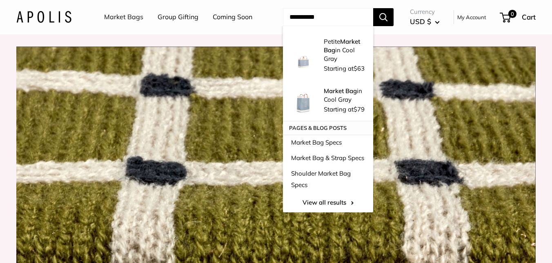  I want to click on a: View all results, so click(328, 203).